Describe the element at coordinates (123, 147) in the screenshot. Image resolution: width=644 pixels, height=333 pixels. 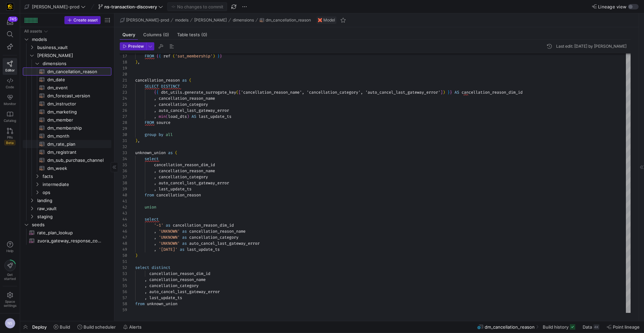
I see `div: 32` at that location.